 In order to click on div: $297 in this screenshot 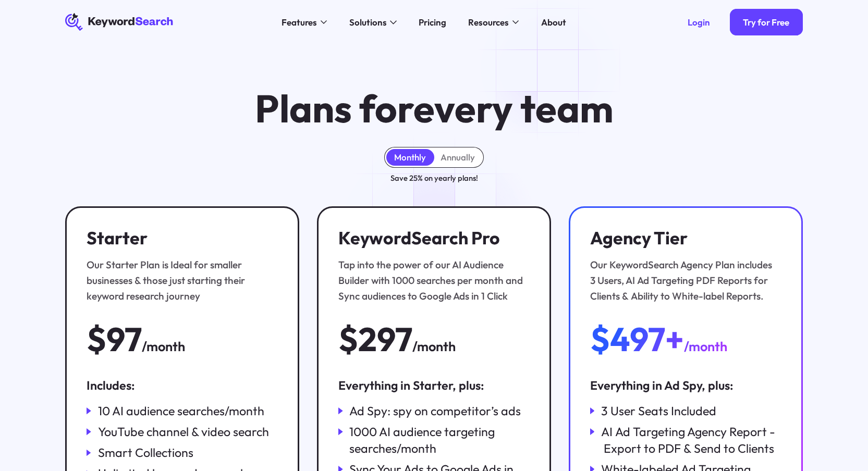, I will do `click(375, 339)`.